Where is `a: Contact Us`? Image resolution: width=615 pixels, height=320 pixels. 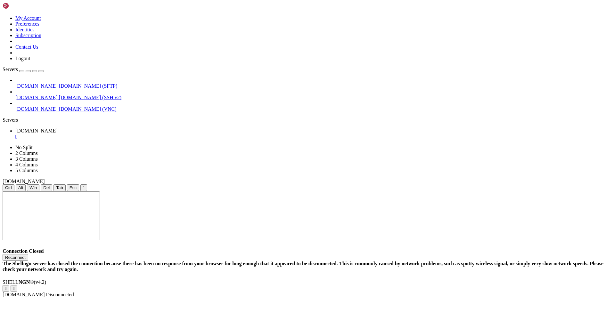
a: Contact Us is located at coordinates (27, 47).